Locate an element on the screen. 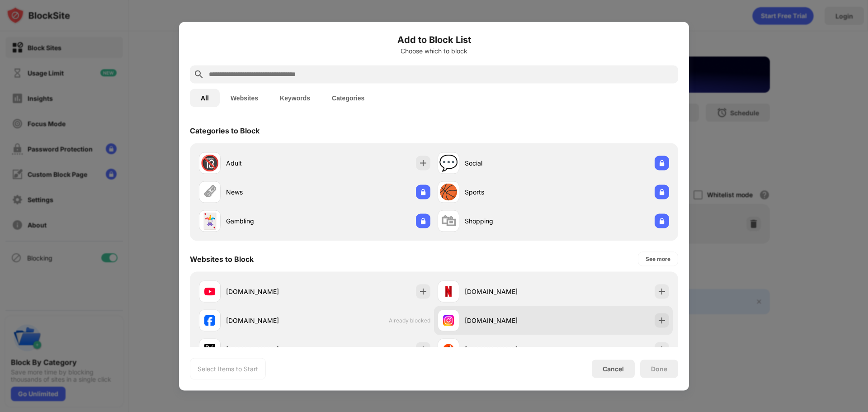 Image resolution: width=868 pixels, height=412 pixels. button: Websites is located at coordinates (244, 98).